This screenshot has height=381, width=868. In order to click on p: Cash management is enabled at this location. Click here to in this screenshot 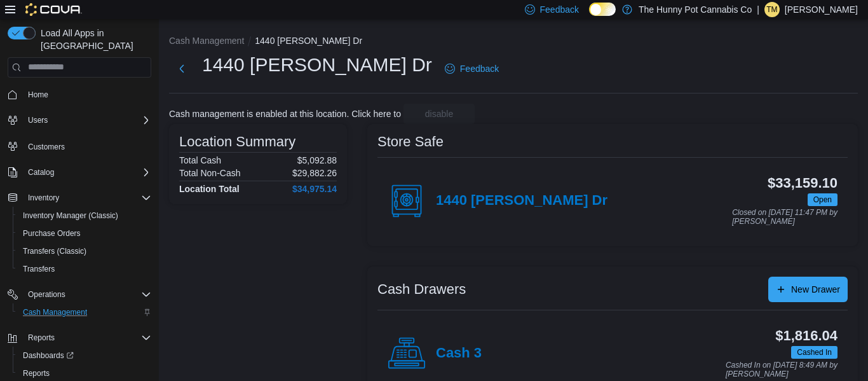, I will do `click(285, 114)`.